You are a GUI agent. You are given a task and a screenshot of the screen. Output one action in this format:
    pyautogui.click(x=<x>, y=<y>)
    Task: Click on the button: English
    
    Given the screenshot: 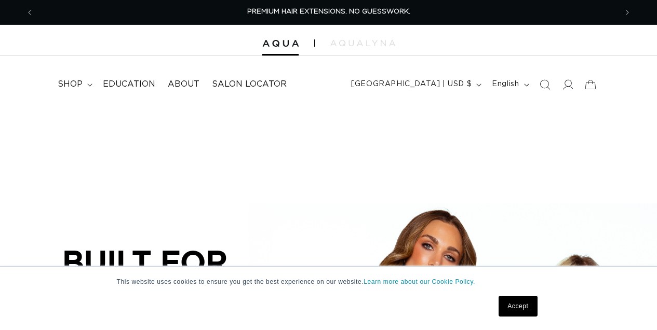 What is the action you would take?
    pyautogui.click(x=509, y=85)
    